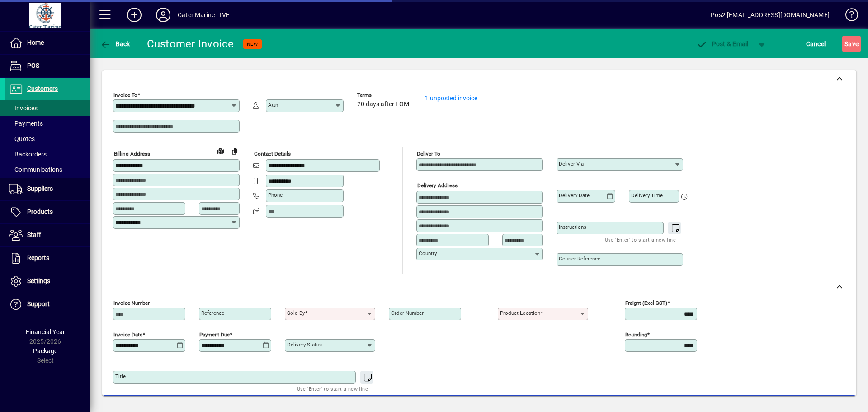 The height and width of the screenshot is (412, 868). What do you see at coordinates (22, 139) in the screenshot?
I see `span: Quotes` at bounding box center [22, 139].